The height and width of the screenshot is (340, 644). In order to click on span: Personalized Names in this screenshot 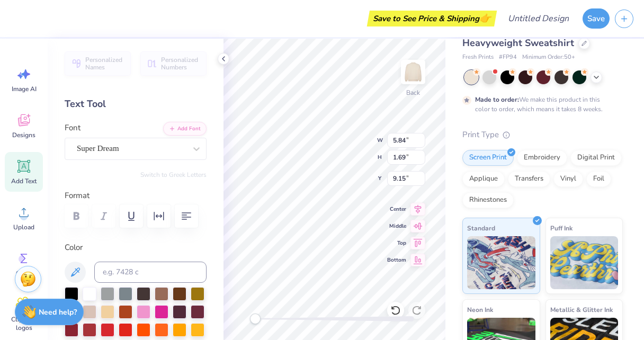, I will do `click(105, 64)`.